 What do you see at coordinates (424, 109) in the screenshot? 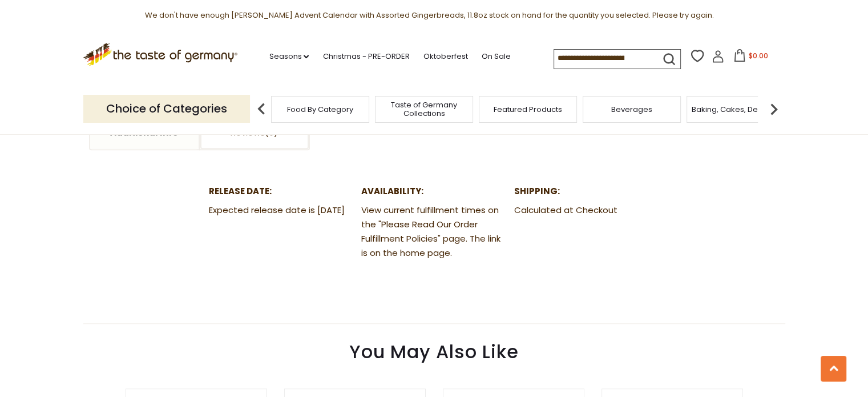
I see `span: Taste of Germany Collections` at bounding box center [424, 109].